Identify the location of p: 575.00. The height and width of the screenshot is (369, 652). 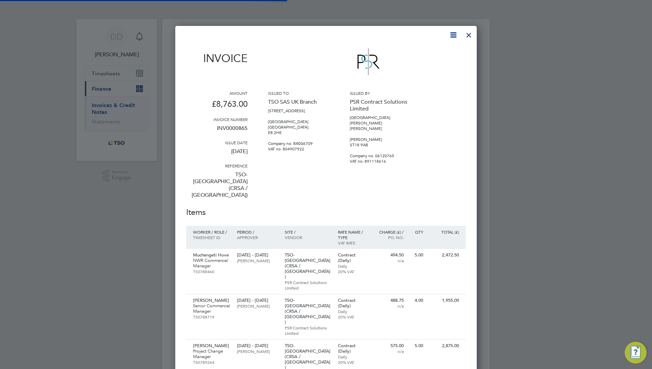
(389, 346).